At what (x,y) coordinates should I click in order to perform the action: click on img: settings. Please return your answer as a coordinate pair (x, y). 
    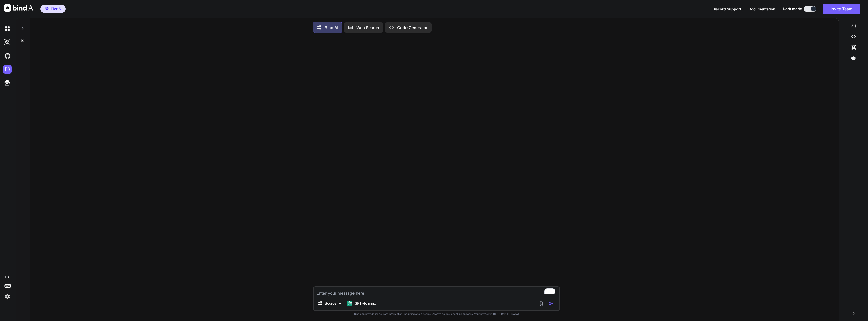
    Looking at the image, I should click on (7, 296).